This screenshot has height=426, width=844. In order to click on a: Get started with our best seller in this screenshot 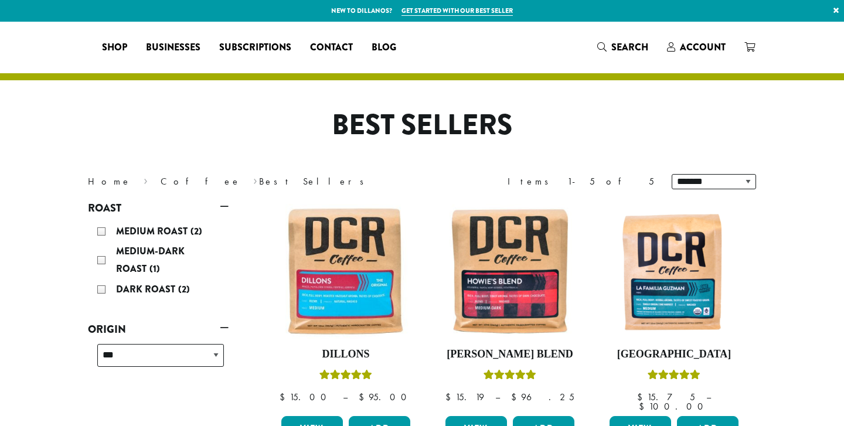, I will do `click(457, 11)`.